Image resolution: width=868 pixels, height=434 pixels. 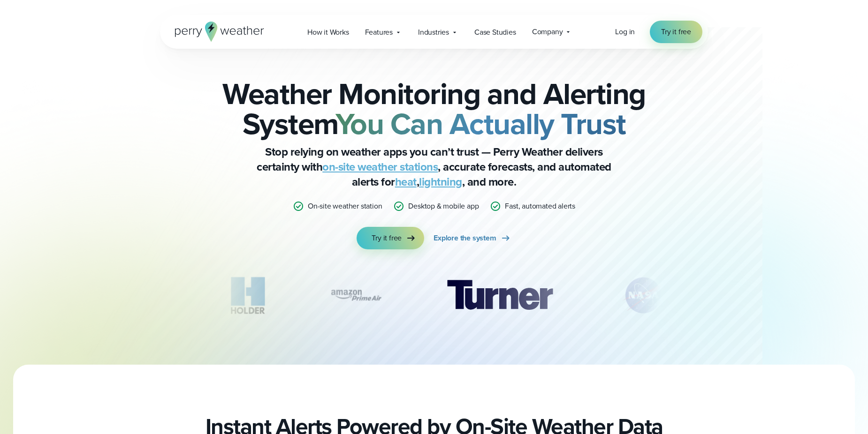 What do you see at coordinates (328, 32) in the screenshot?
I see `a: How it Works` at bounding box center [328, 32].